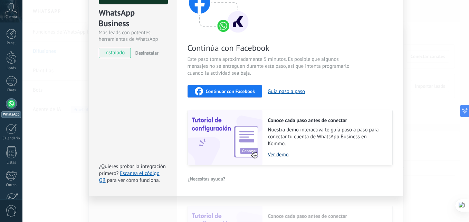  What do you see at coordinates (327, 120) in the screenshot?
I see `h2: Conoce cada paso antes de conectar` at bounding box center [327, 120].